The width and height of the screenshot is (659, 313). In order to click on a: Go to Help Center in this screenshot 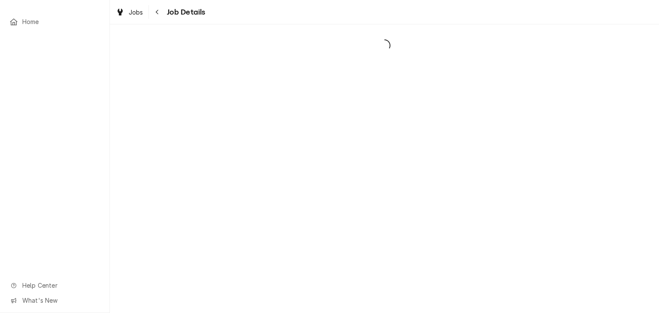, I will do `click(54, 285)`.